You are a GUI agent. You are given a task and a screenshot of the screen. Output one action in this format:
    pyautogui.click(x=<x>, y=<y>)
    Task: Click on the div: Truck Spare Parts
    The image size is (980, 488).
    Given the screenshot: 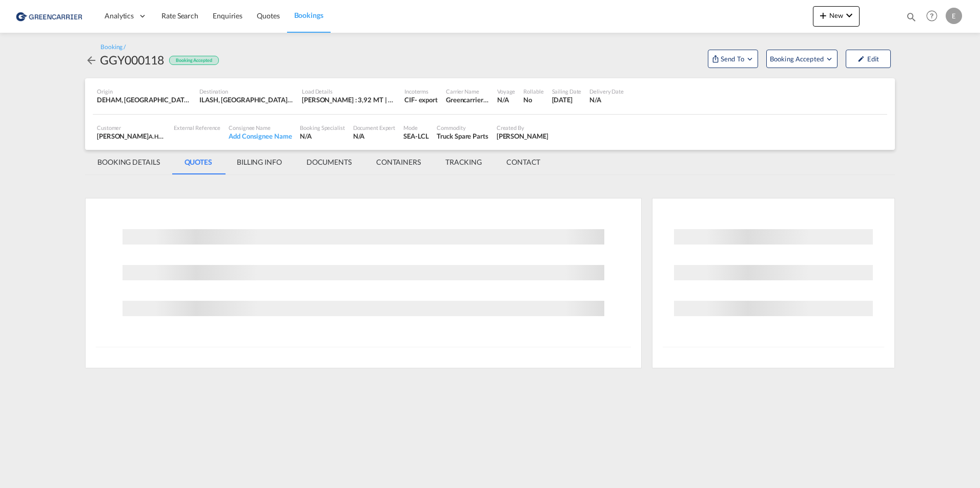 What is the action you would take?
    pyautogui.click(x=462, y=136)
    